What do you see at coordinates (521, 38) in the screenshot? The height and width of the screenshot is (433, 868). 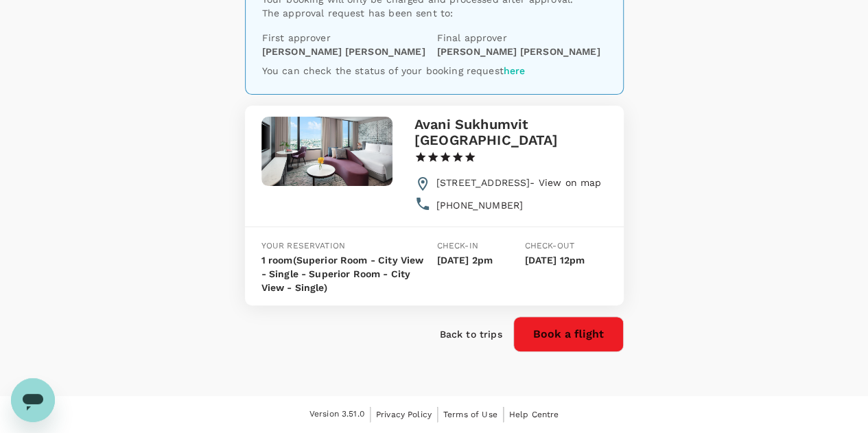 I see `p: Final approver` at bounding box center [521, 38].